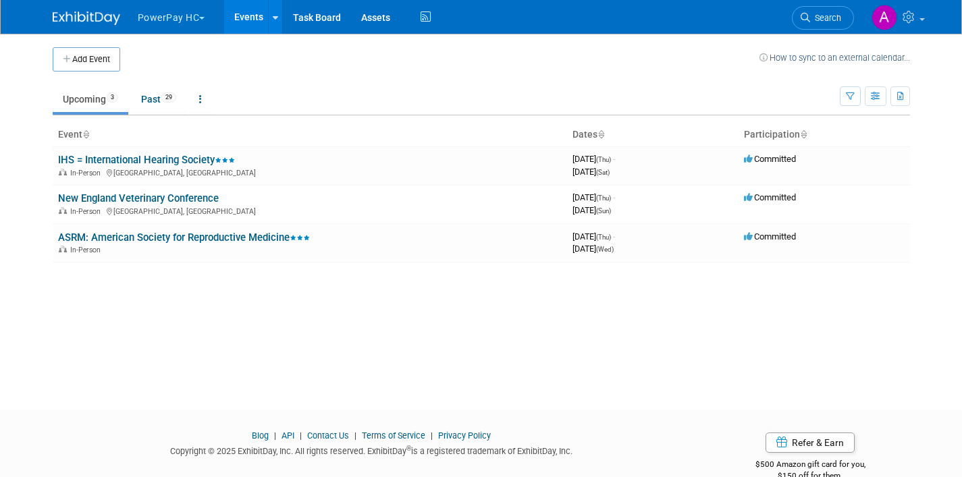 The height and width of the screenshot is (477, 962). I want to click on a: New England Veterinary Conference, so click(138, 198).